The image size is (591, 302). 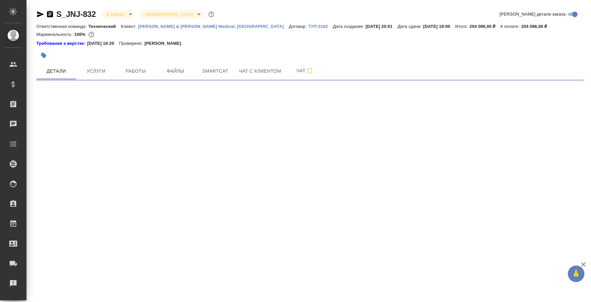 What do you see at coordinates (44, 55) in the screenshot?
I see `button: Добавить тэг` at bounding box center [44, 55].